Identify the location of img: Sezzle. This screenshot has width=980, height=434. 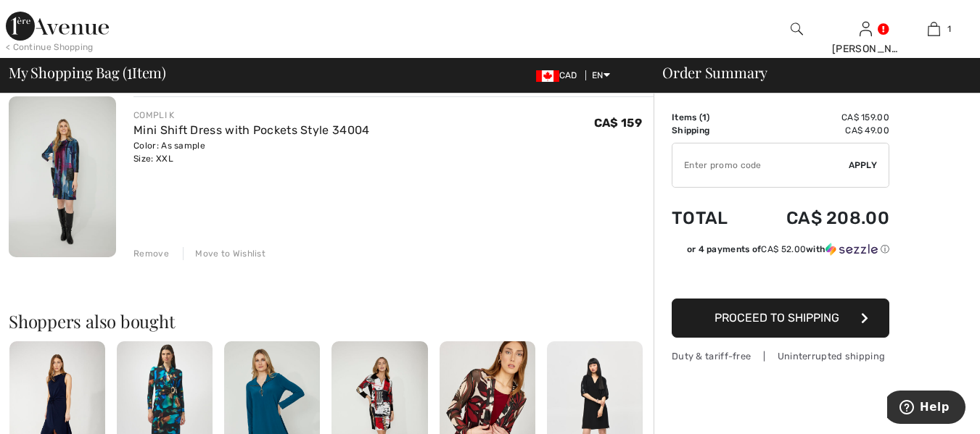
(852, 249).